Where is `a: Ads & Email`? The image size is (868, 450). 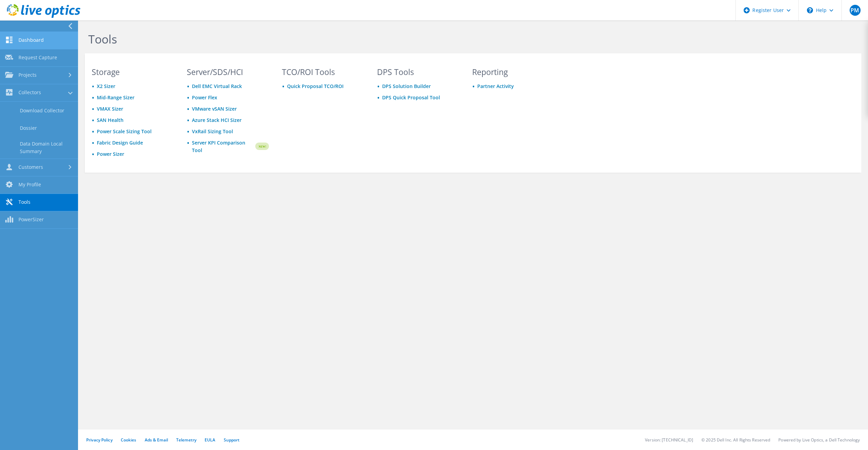 a: Ads & Email is located at coordinates (156, 439).